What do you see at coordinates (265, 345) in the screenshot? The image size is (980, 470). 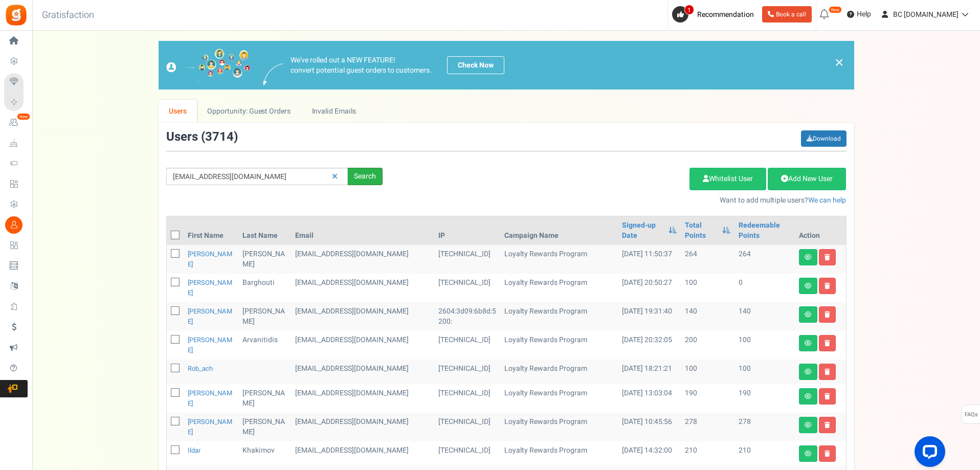 I see `td: Arvanitidis` at bounding box center [265, 345].